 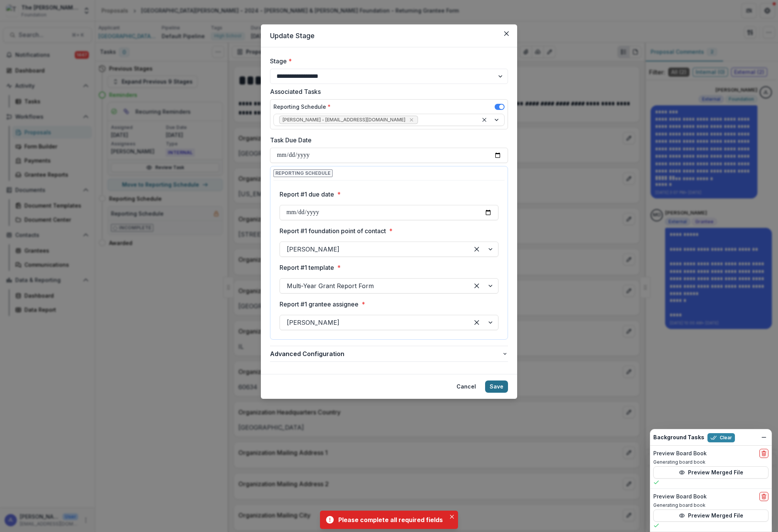 What do you see at coordinates (302, 107) in the screenshot?
I see `label: Reporting Schedule` at bounding box center [302, 107].